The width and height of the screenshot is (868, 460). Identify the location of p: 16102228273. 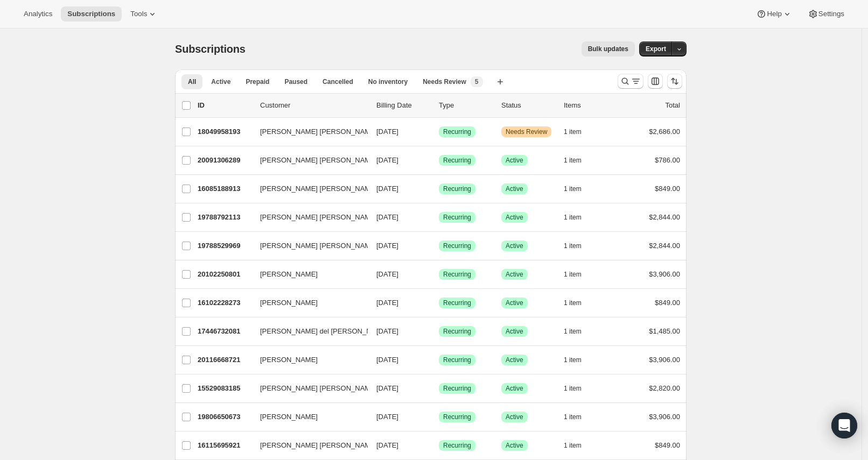
(224, 303).